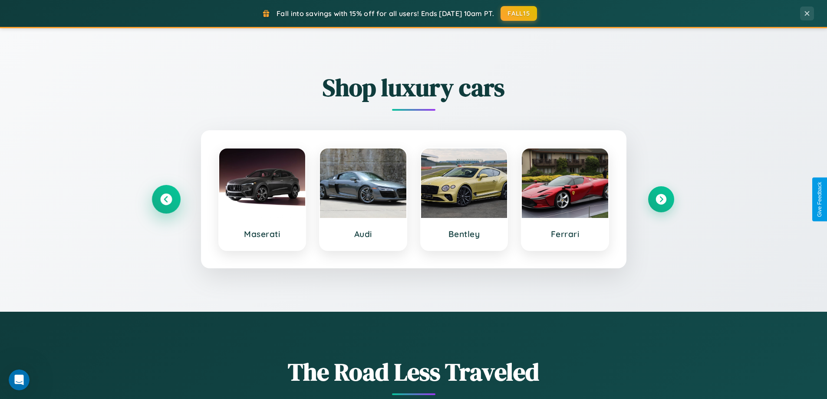 The image size is (827, 399). I want to click on button: FALL15, so click(518, 13).